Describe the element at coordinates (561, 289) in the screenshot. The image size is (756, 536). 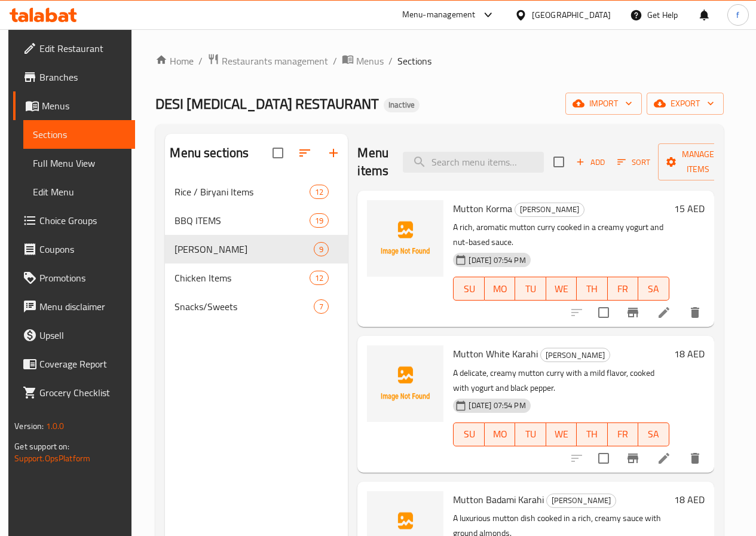
I see `button: WE` at that location.